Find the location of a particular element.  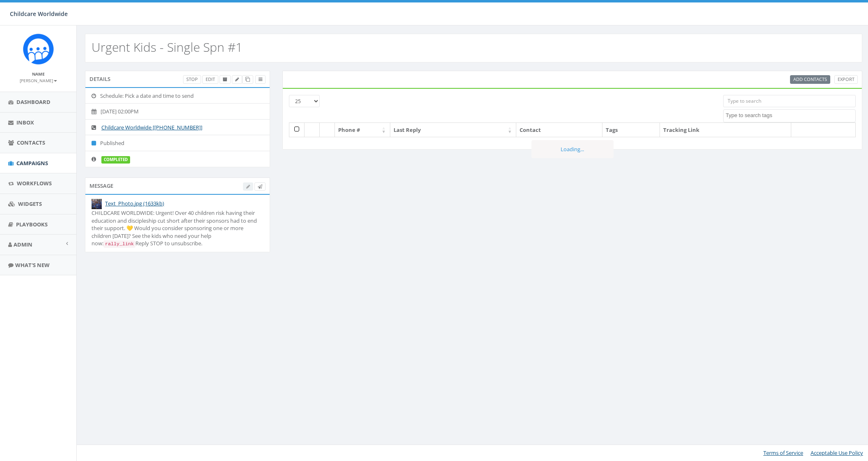

label: completed is located at coordinates (116, 159).